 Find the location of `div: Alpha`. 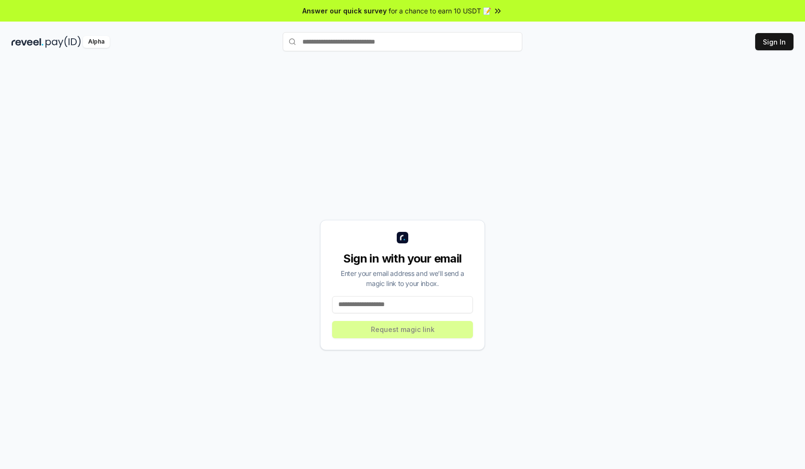

div: Alpha is located at coordinates (96, 42).